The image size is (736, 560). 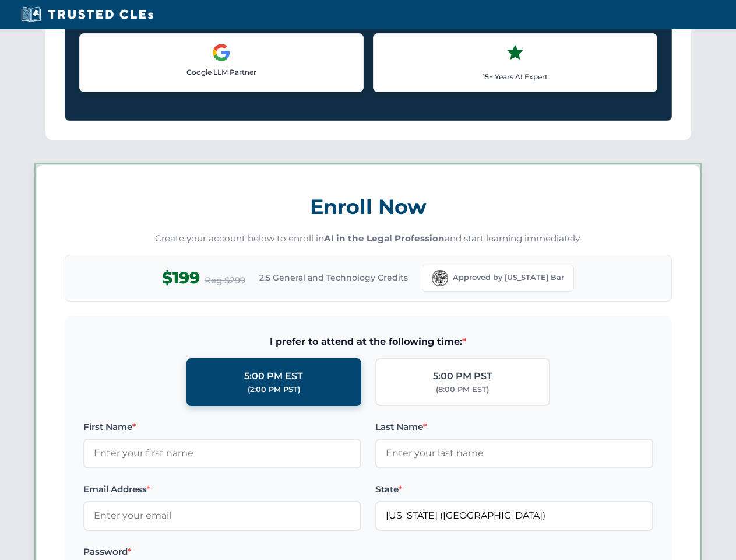 What do you see at coordinates (514, 515) in the screenshot?
I see `input: Florida (FL)` at bounding box center [514, 515].